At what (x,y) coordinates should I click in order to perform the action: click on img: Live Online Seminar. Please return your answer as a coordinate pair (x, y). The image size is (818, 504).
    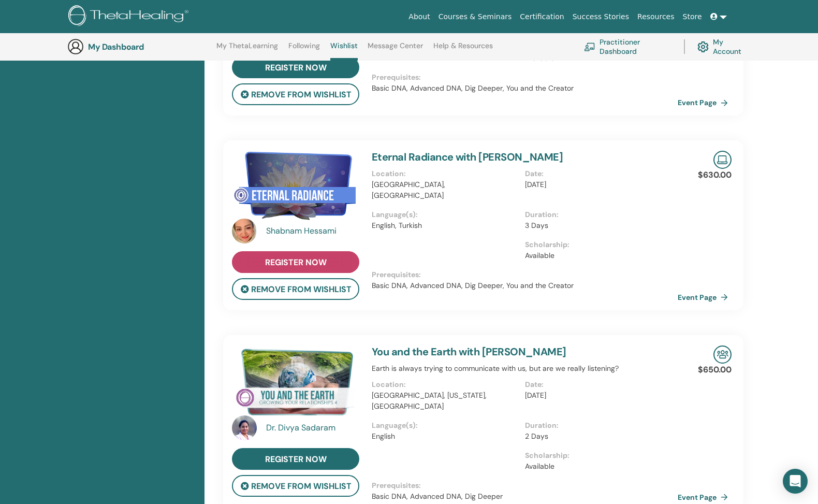
    Looking at the image, I should click on (722, 159).